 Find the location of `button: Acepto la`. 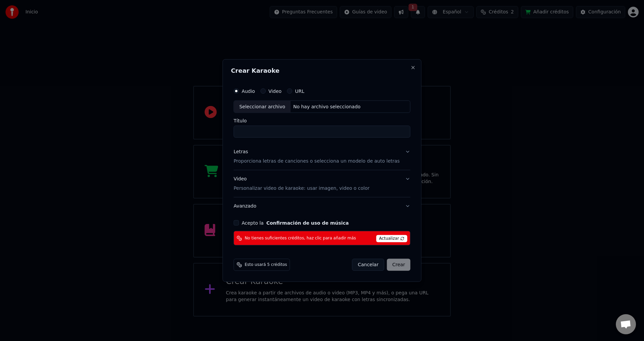

button: Acepto la is located at coordinates (308, 223).